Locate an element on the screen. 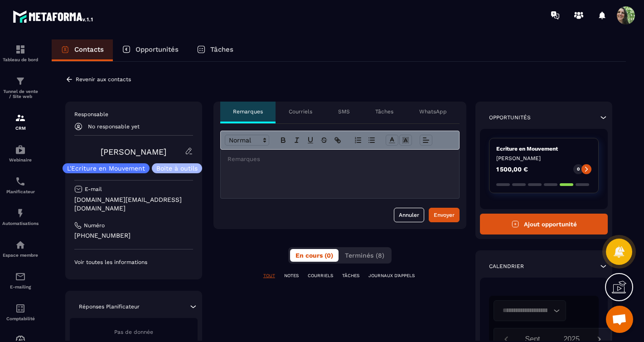 This screenshot has width=644, height=342. p: L'Ecriture en Mouvement is located at coordinates (106, 168).